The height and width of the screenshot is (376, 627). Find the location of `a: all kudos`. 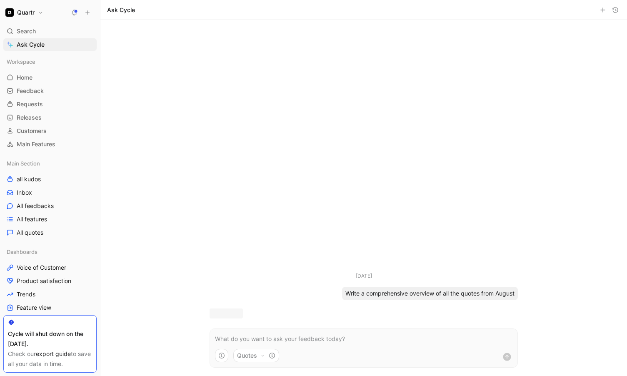

a: all kudos is located at coordinates (50, 179).